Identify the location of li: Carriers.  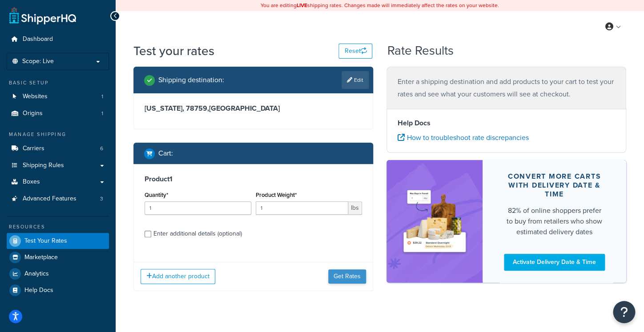
(58, 148).